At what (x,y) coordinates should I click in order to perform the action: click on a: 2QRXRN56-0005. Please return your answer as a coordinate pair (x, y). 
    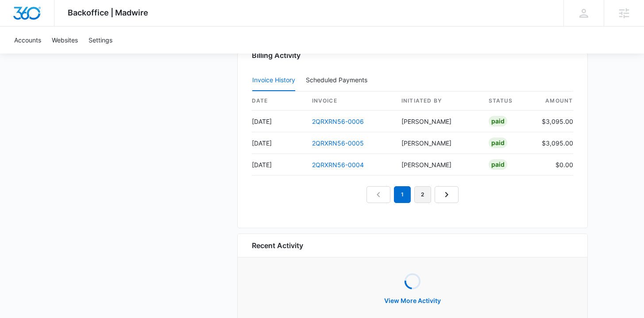
    Looking at the image, I should click on (337, 143).